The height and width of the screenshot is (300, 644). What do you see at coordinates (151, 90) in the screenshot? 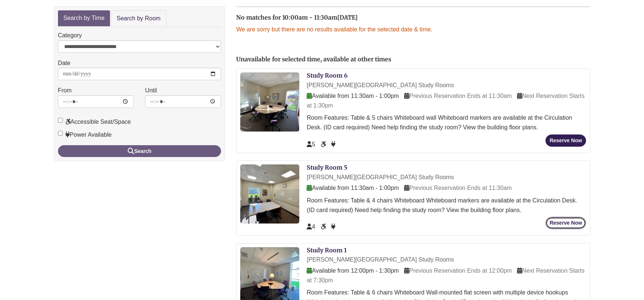
I see `label: Until` at bounding box center [151, 90].